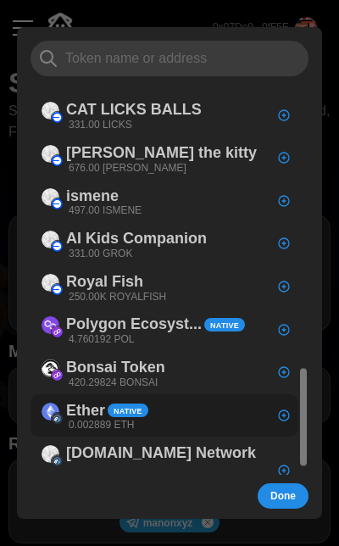 The height and width of the screenshot is (546, 339). What do you see at coordinates (115, 367) in the screenshot?
I see `p: Bonsai Token` at bounding box center [115, 367].